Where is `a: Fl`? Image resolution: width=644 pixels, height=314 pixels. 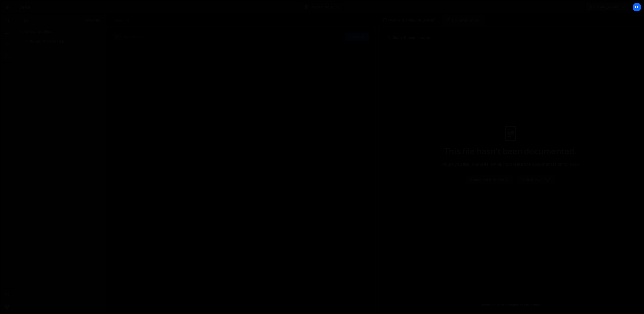 a: Fl is located at coordinates (637, 7).